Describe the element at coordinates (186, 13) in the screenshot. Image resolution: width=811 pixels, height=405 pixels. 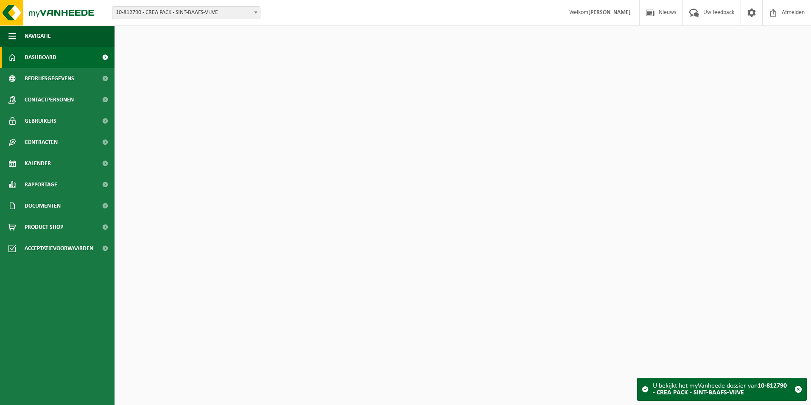
I see `span: 10-812790 - CREA PACK - SINT-BAAFS-VIJVE` at that location.